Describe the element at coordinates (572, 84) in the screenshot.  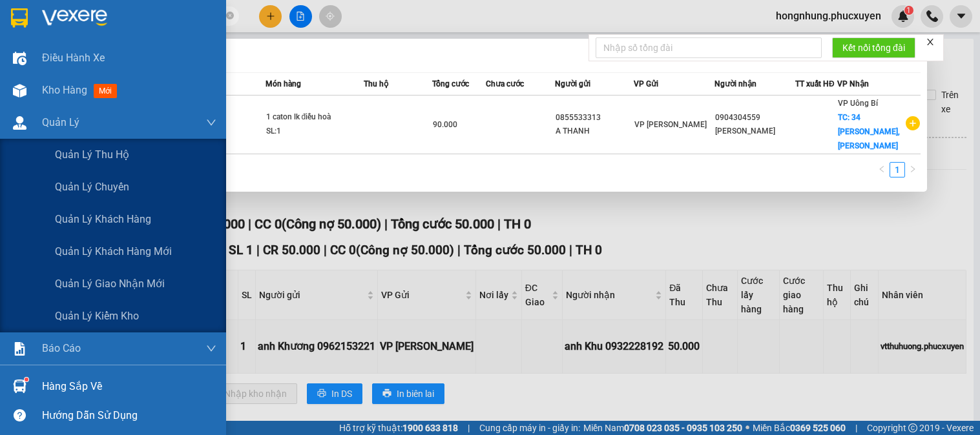
I see `span: Người gửi` at that location.